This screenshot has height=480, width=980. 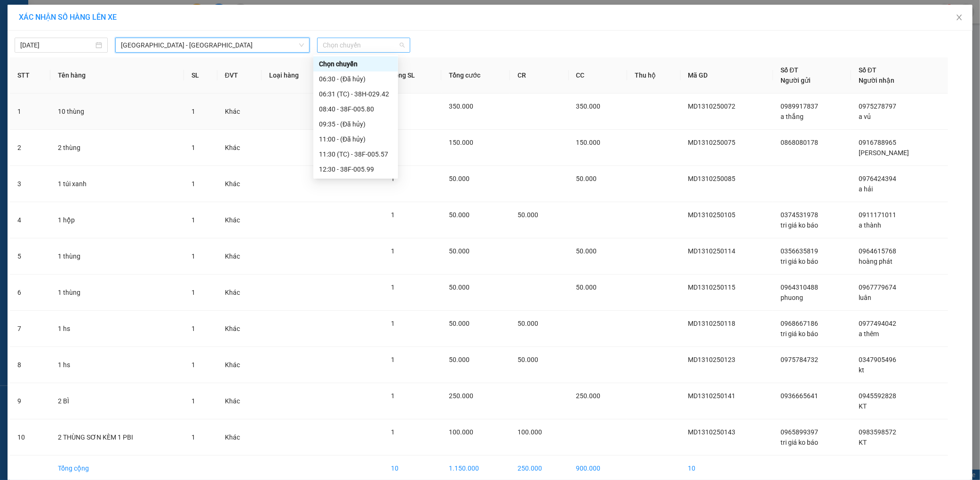 I want to click on span: 350.000, so click(x=588, y=106).